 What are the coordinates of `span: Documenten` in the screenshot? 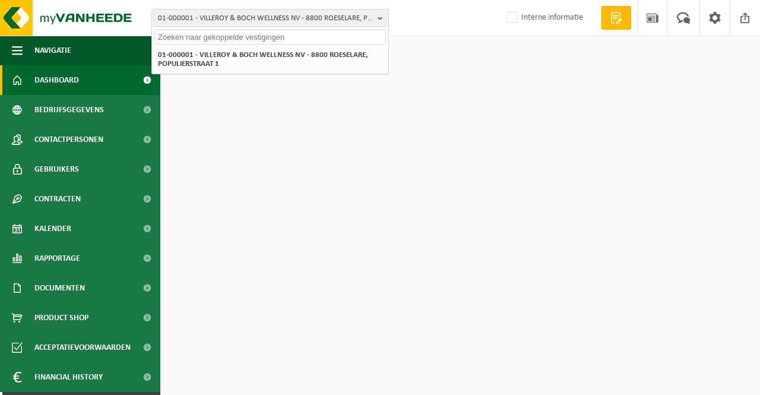 It's located at (59, 288).